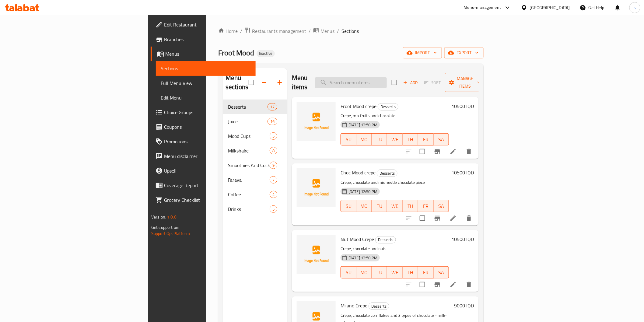 This screenshot has height=322, width=644. I want to click on button: delete, so click(469, 152).